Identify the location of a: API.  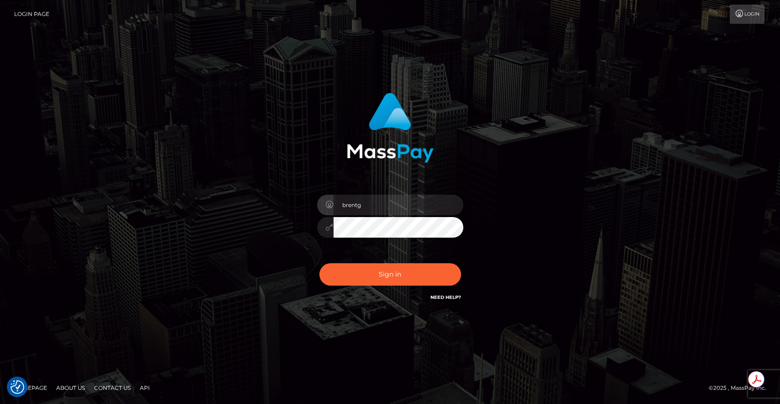
(145, 388).